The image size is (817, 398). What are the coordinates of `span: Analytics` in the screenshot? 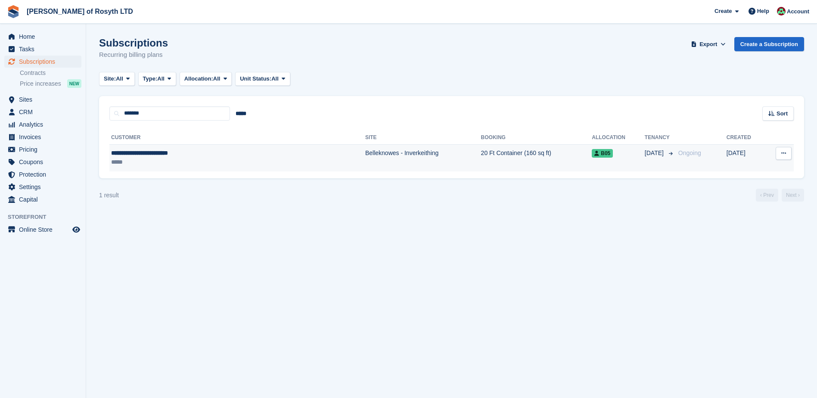 It's located at (45, 124).